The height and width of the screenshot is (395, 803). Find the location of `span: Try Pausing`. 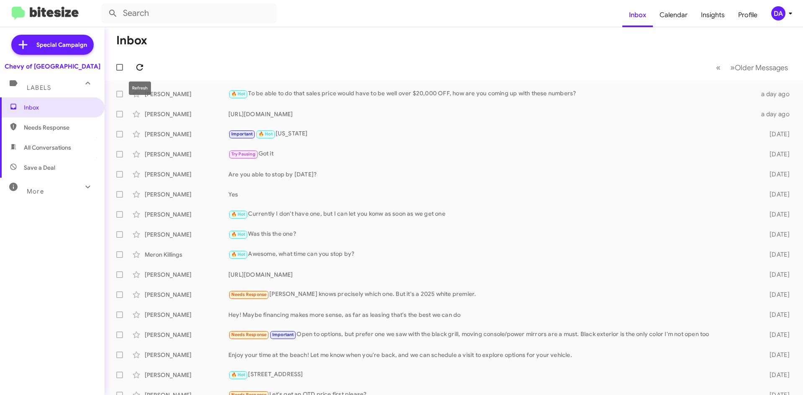

span: Try Pausing is located at coordinates (243, 154).